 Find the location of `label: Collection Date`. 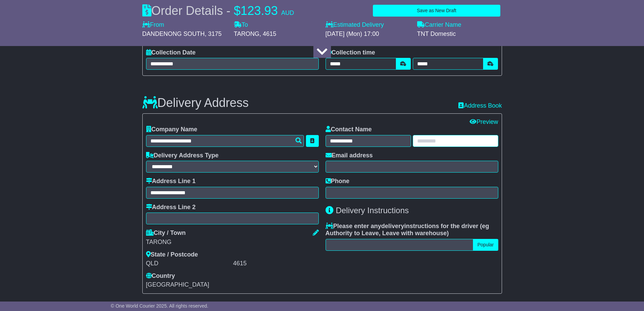

label: Collection Date is located at coordinates (171, 53).